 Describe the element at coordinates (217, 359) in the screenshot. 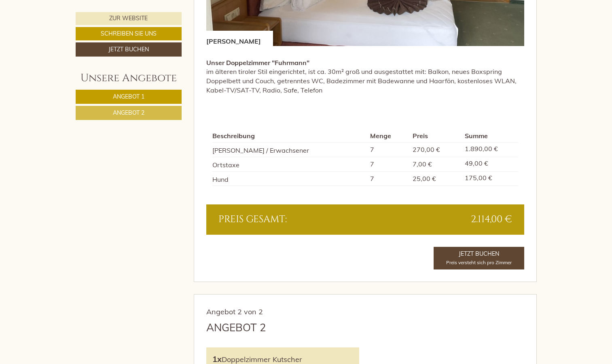

I see `b: 1x` at that location.